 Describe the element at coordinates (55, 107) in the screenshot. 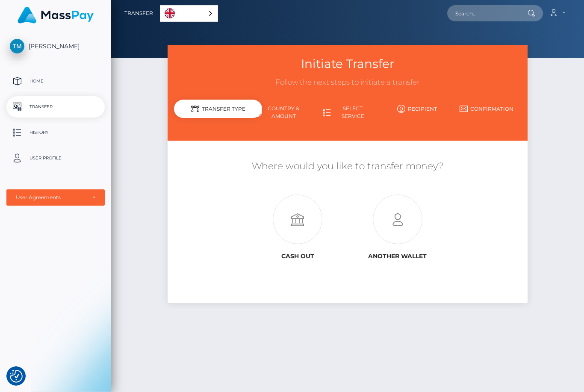

I see `p: Transfer` at that location.